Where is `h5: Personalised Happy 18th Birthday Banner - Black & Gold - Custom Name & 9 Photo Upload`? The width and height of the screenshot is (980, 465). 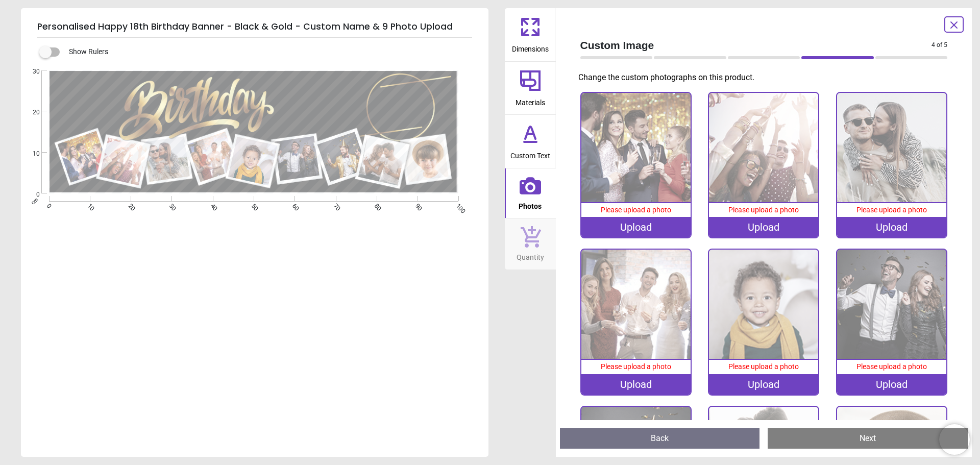
h5: Personalised Happy 18th Birthday Banner - Black & Gold - Custom Name & 9 Photo Upload is located at coordinates (255, 27).